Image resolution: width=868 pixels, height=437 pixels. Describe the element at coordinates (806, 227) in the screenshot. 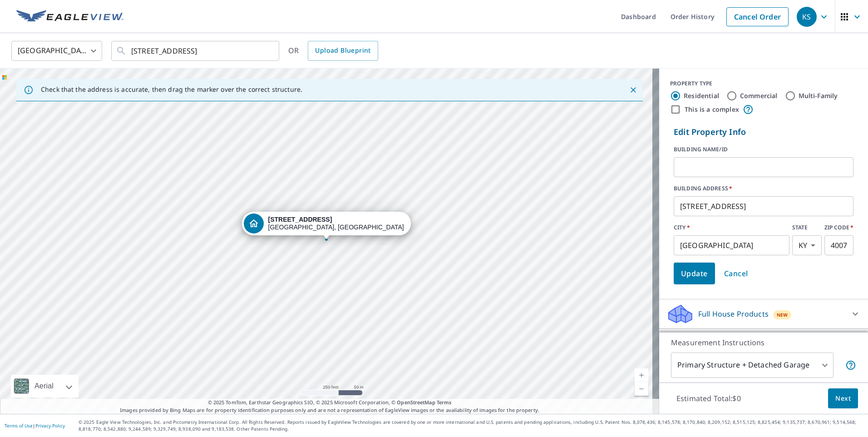

I see `label: STATE` at that location.